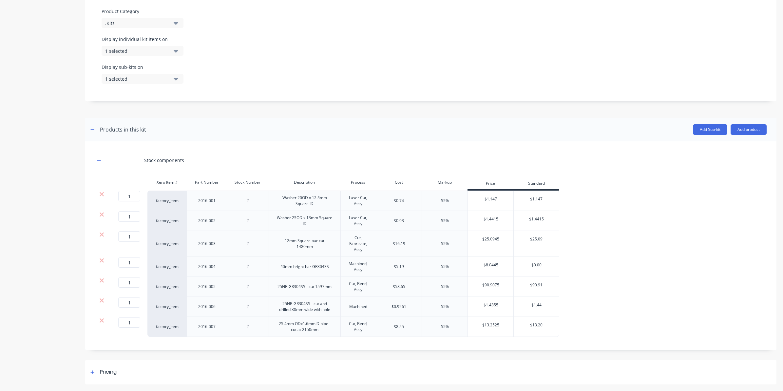  Describe the element at coordinates (305, 306) in the screenshot. I see `div: 25NB GR304SS - cut and drilled 30mm wide with hole` at that location.